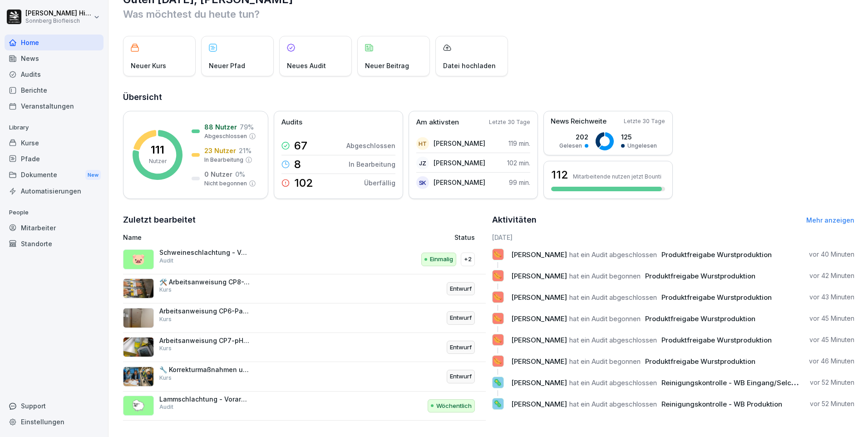 The width and height of the screenshot is (868, 437). What do you see at coordinates (138, 288) in the screenshot?
I see `img: xydgy4fl5cr9bp47165u4b8j.png` at bounding box center [138, 288].